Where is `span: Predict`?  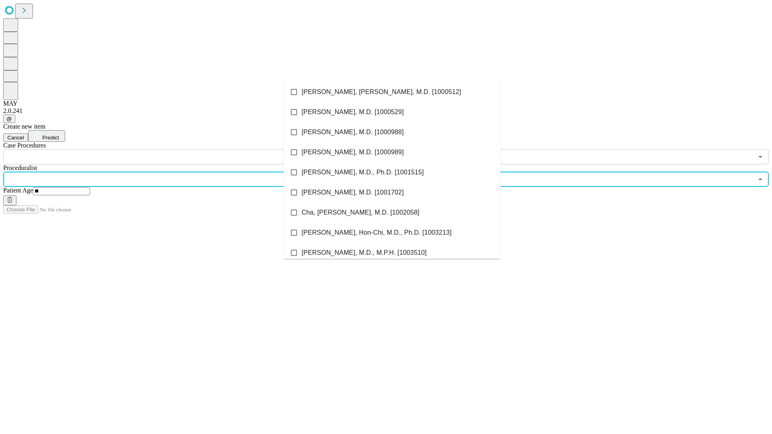
span: Predict is located at coordinates (50, 137).